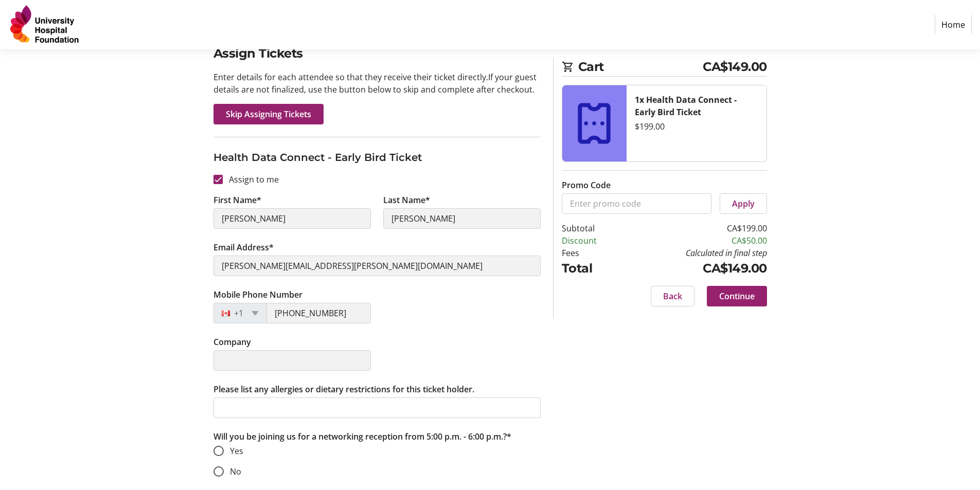 The height and width of the screenshot is (490, 980). What do you see at coordinates (686, 106) in the screenshot?
I see `strong: 1x Health Data Connect - Early Bird Ticket` at bounding box center [686, 106].